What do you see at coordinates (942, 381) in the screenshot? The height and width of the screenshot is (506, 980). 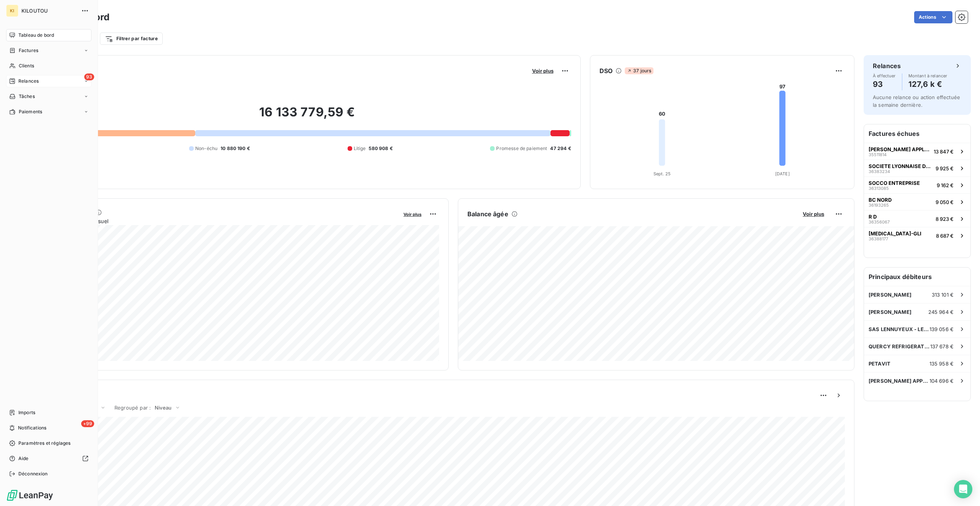 I see `span: 104 696 €` at bounding box center [942, 381].